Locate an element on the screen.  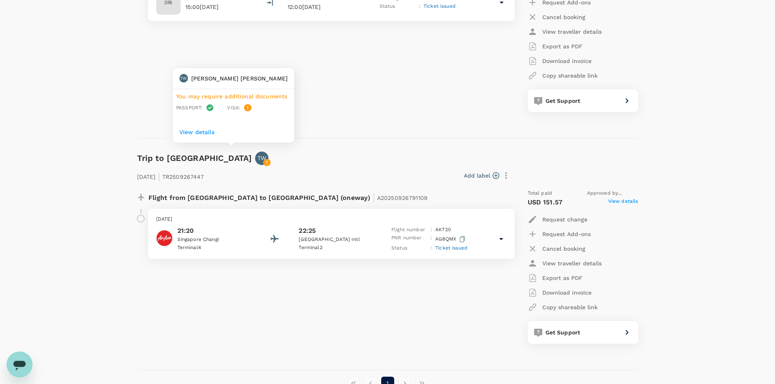
p: 21:20 is located at coordinates (214, 231).